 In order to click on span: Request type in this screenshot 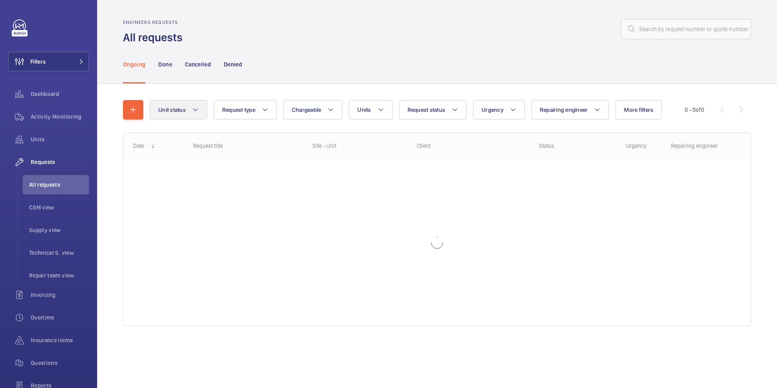, I will do `click(239, 110)`.